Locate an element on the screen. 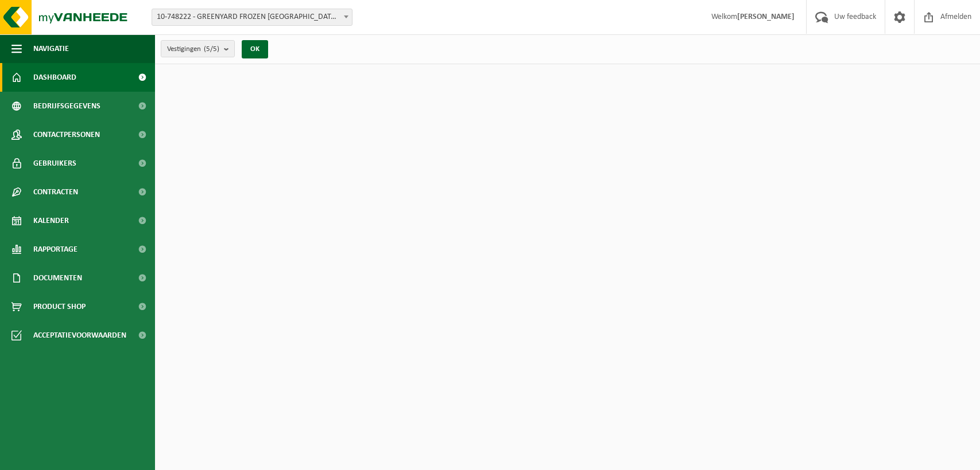 The image size is (980, 470). span: Acceptatievoorwaarden is located at coordinates (80, 335).